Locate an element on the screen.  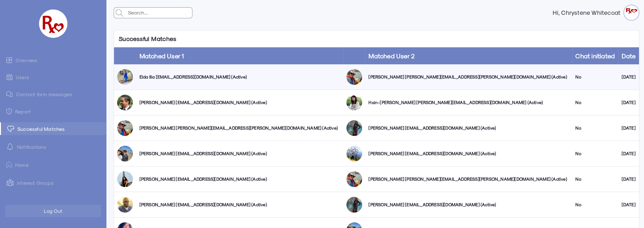
img: matched.svg is located at coordinates (11, 128).